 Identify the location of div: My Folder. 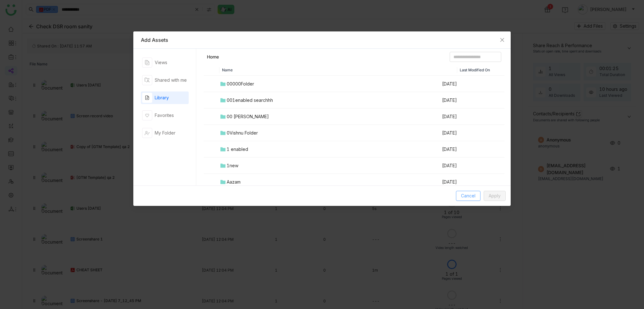
(165, 133).